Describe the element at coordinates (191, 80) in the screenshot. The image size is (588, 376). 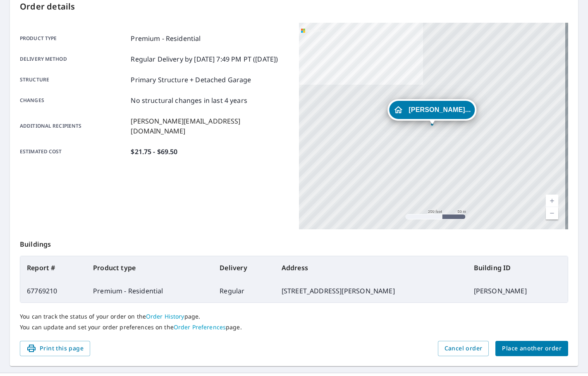
I see `p: Primary Structure + Detached Garage` at that location.